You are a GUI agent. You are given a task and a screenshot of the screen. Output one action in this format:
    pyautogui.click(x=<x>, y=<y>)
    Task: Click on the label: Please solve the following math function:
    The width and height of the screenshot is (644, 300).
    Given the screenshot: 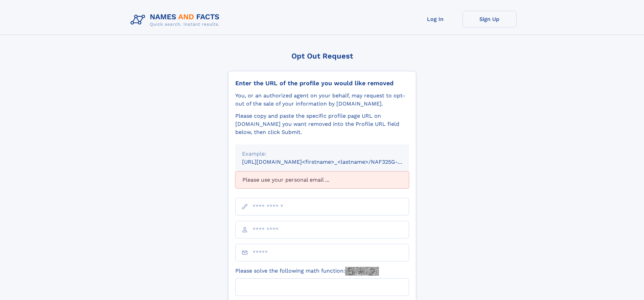 What is the action you would take?
    pyautogui.click(x=307, y=271)
    